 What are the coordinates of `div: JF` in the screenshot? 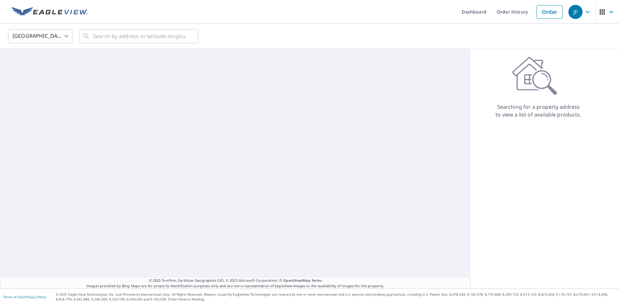 It's located at (576, 12).